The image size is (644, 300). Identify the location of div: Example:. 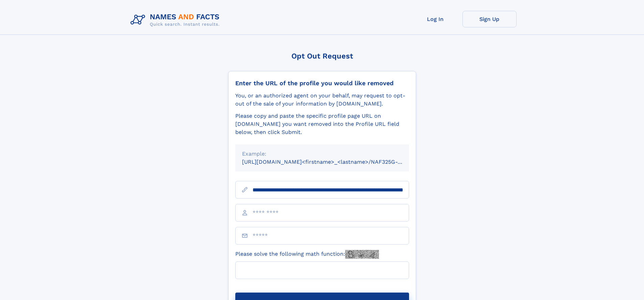
(322, 154).